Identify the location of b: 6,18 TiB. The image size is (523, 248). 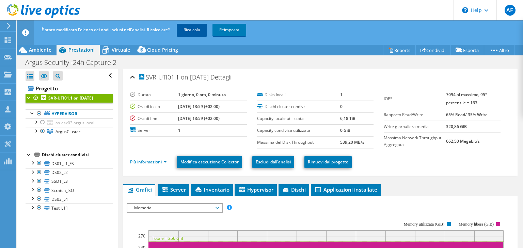
(348, 118).